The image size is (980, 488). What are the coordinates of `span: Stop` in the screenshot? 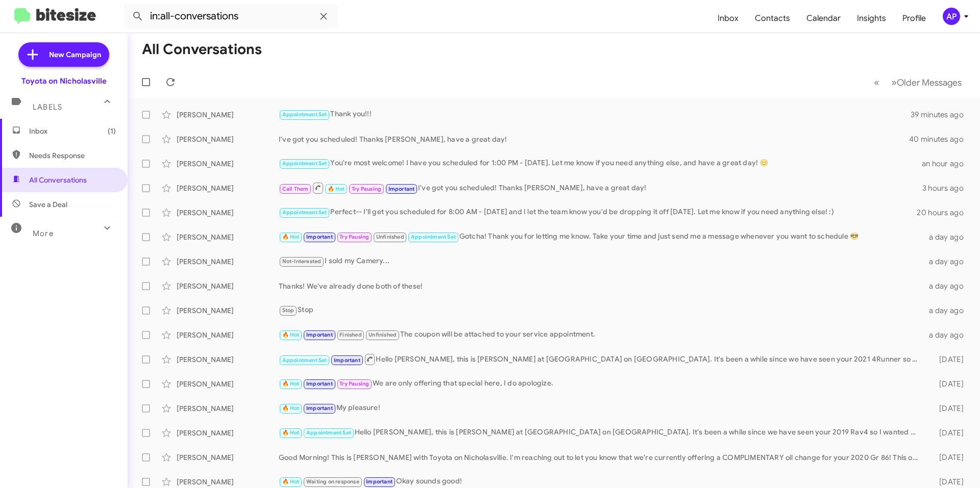 It's located at (288, 310).